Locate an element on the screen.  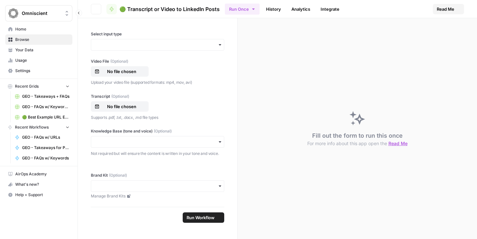
button: For more info about this app open the Read Me is located at coordinates (357, 143).